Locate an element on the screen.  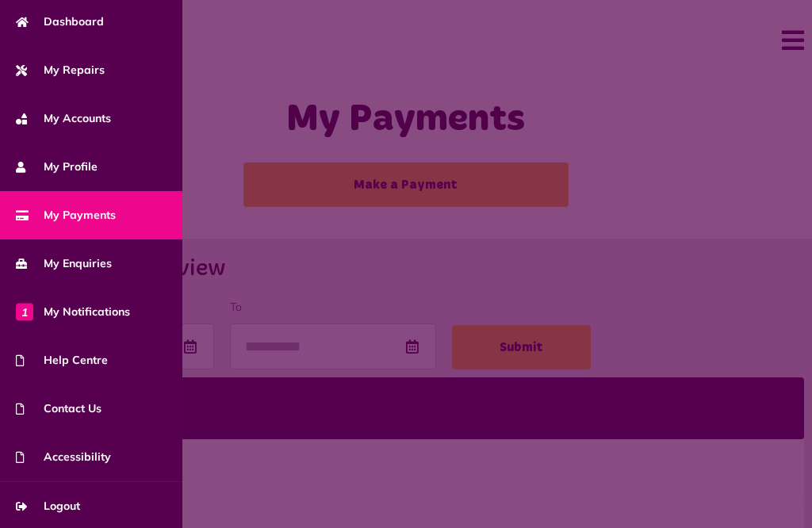
span: Contact Us is located at coordinates (58, 409).